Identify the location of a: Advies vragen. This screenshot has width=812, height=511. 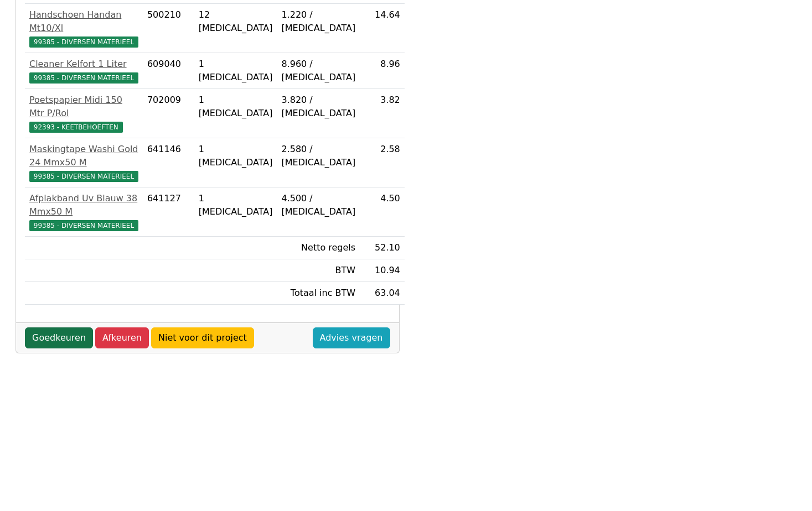
(352, 338).